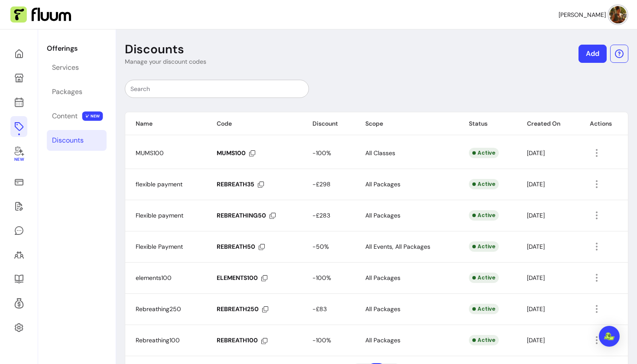 This screenshot has height=364, width=637. What do you see at coordinates (77, 140) in the screenshot?
I see `a: Discounts` at bounding box center [77, 140].